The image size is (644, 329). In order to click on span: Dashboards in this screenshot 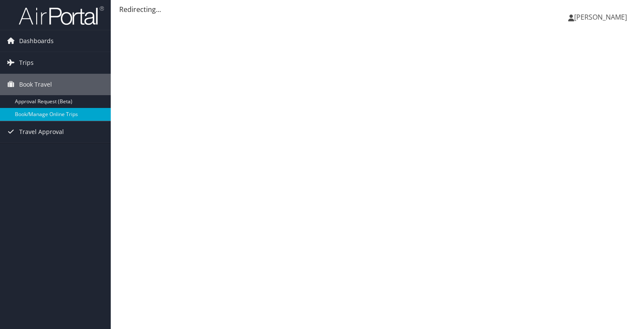, I will do `click(36, 41)`.